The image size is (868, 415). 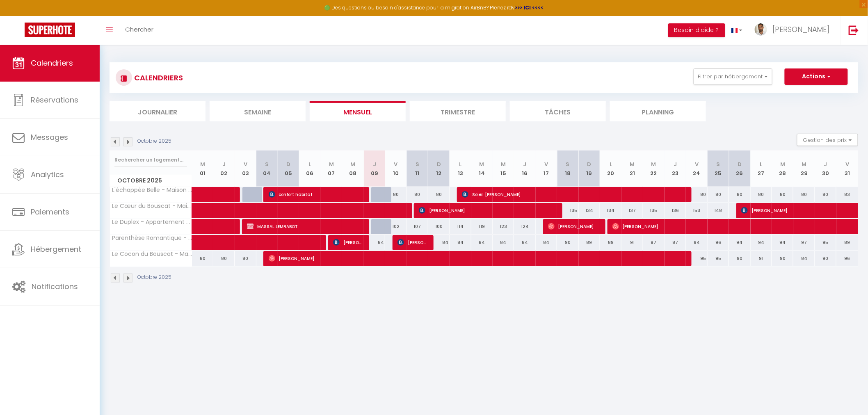 What do you see at coordinates (482, 168) in the screenshot?
I see `th: 14` at bounding box center [482, 168].